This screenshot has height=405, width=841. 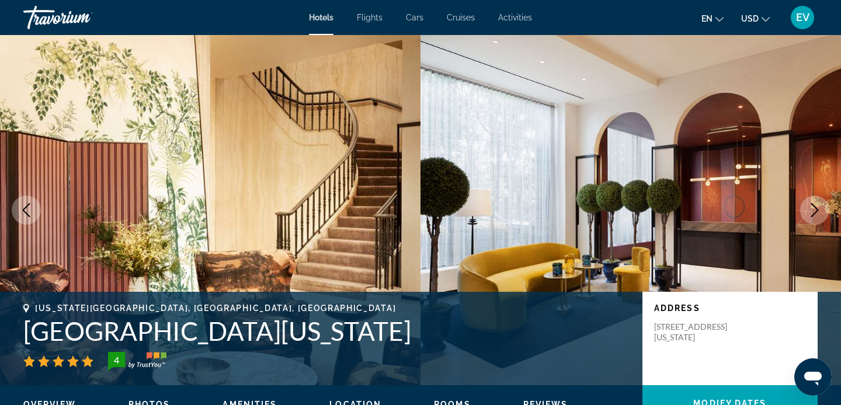 What do you see at coordinates (515, 18) in the screenshot?
I see `span: Activities` at bounding box center [515, 18].